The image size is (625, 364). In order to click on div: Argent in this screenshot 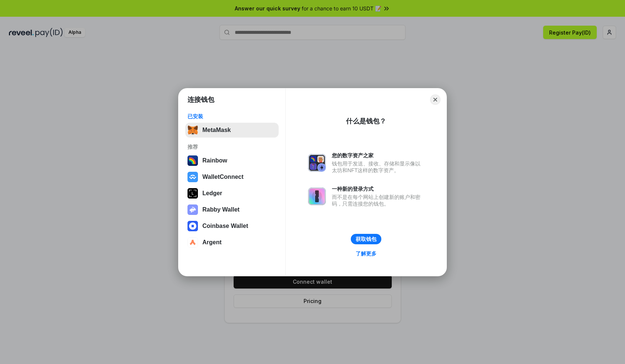, I will do `click(212, 242)`.